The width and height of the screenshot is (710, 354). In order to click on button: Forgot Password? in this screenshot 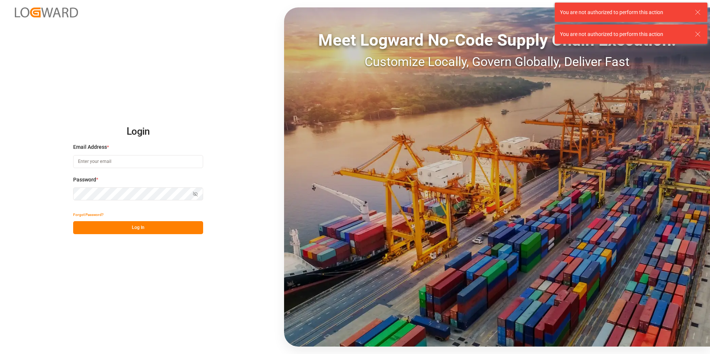, I will do `click(88, 215)`.